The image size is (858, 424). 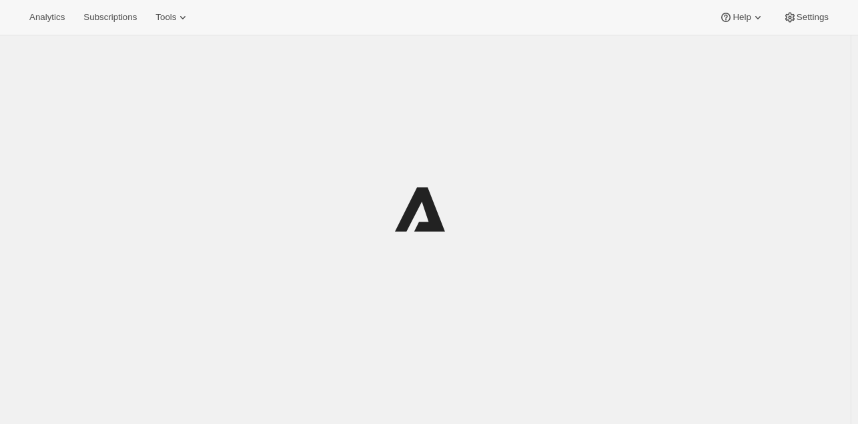 What do you see at coordinates (47, 17) in the screenshot?
I see `span: Analytics` at bounding box center [47, 17].